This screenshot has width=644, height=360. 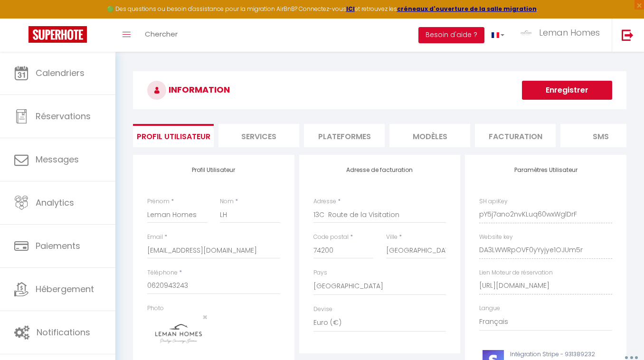 I want to click on button: Close, so click(x=205, y=317).